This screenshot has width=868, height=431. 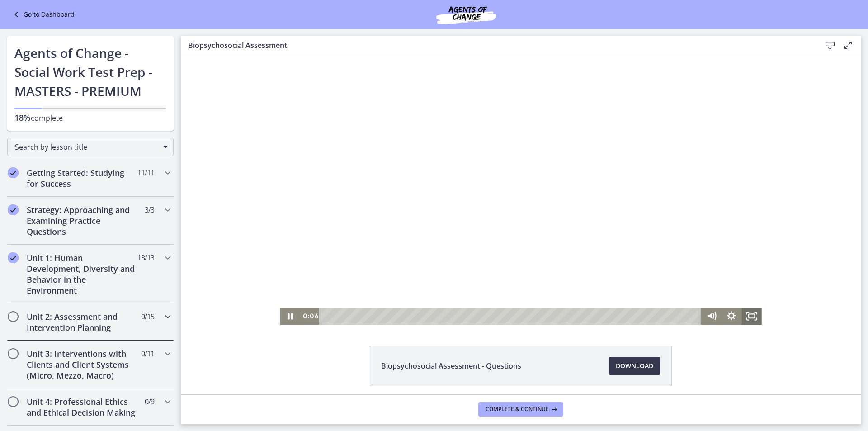 I want to click on img: Agents of Change, so click(x=467, y=14).